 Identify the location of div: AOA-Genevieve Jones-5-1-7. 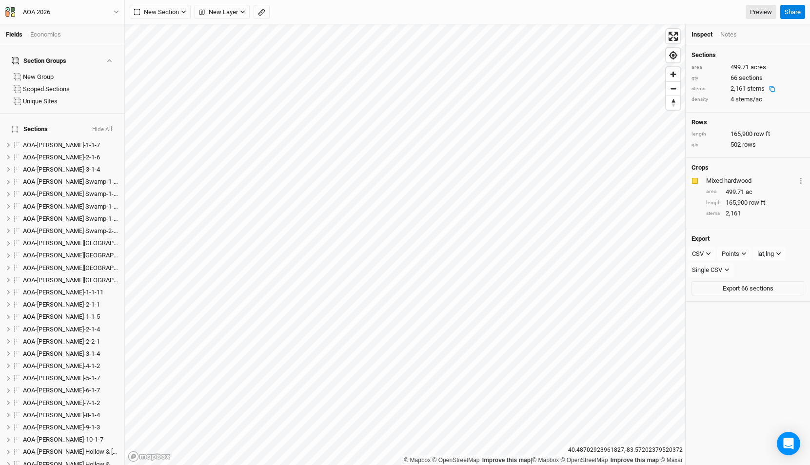
(71, 379).